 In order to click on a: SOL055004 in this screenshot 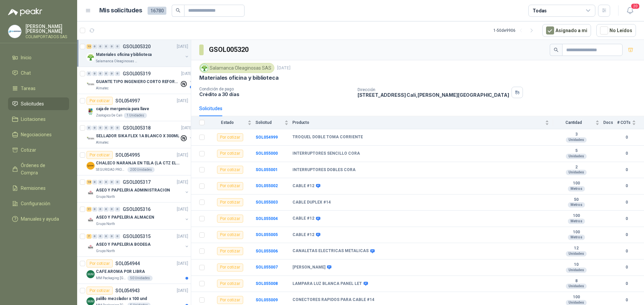, I will do `click(267, 219)`.